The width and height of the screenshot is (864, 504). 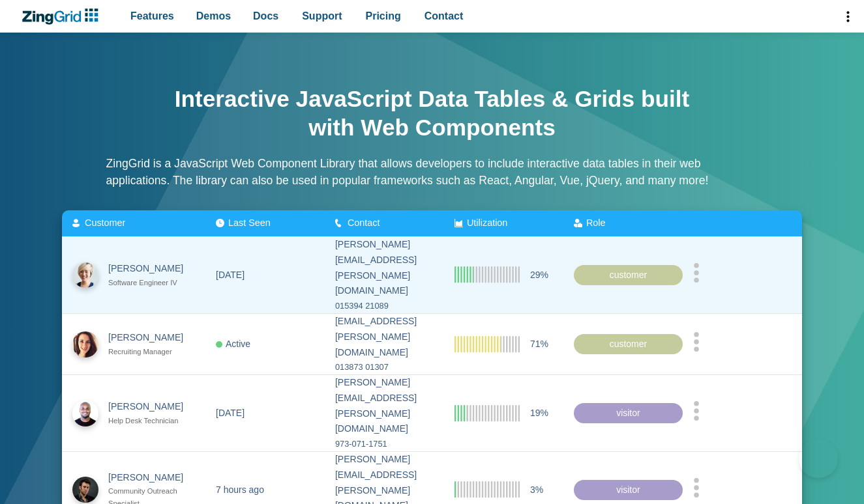 I want to click on span: Support, so click(x=322, y=16).